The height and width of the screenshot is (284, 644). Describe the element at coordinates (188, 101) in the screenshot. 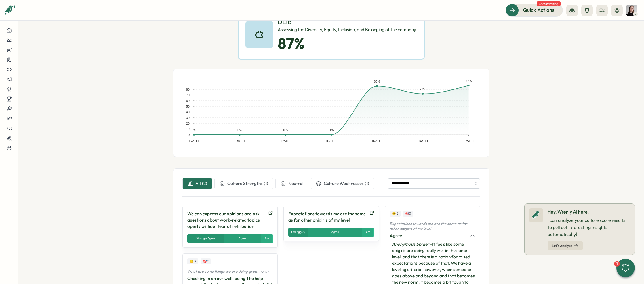

I see `text: 60` at that location.